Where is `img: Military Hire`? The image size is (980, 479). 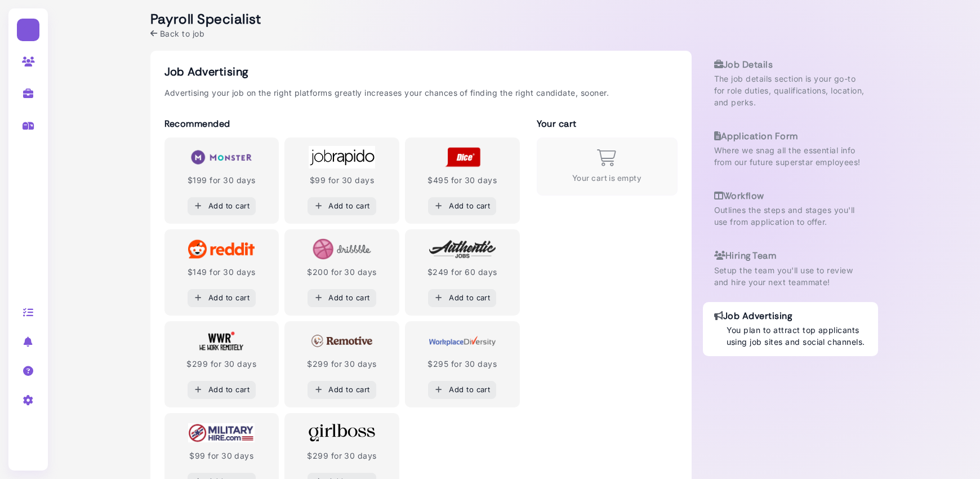
img: Military Hire is located at coordinates (221, 433).